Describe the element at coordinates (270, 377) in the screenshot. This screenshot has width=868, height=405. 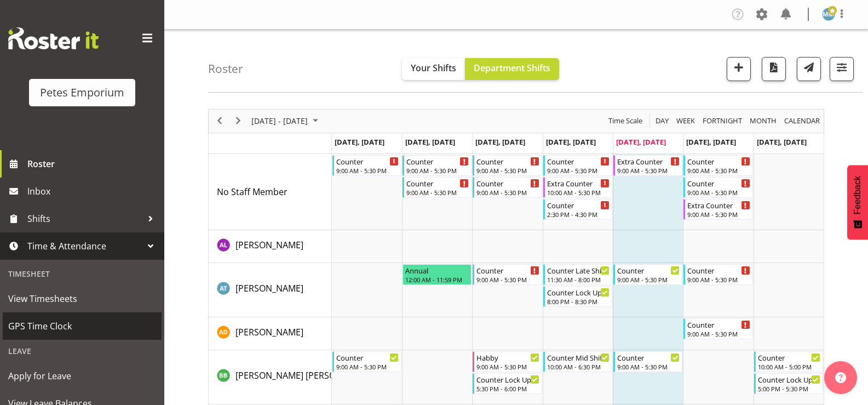
I see `td: Beena Beena resource` at that location.